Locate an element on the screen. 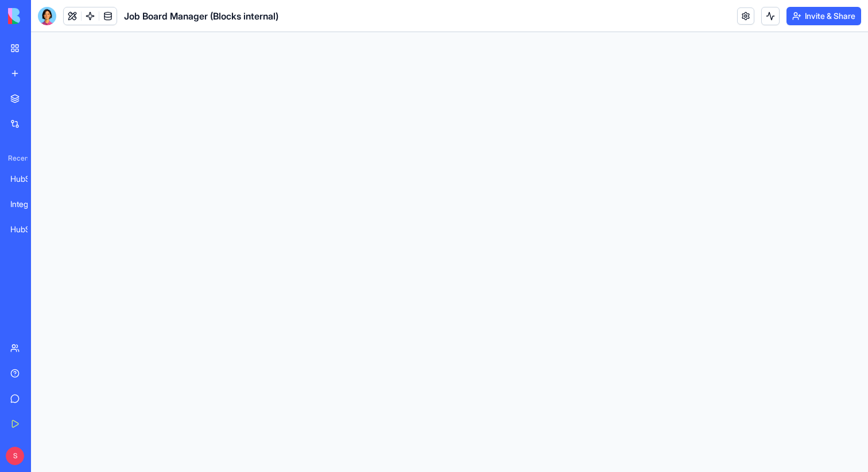 The height and width of the screenshot is (472, 868). div: Integration Helper Tool is located at coordinates (26, 204).